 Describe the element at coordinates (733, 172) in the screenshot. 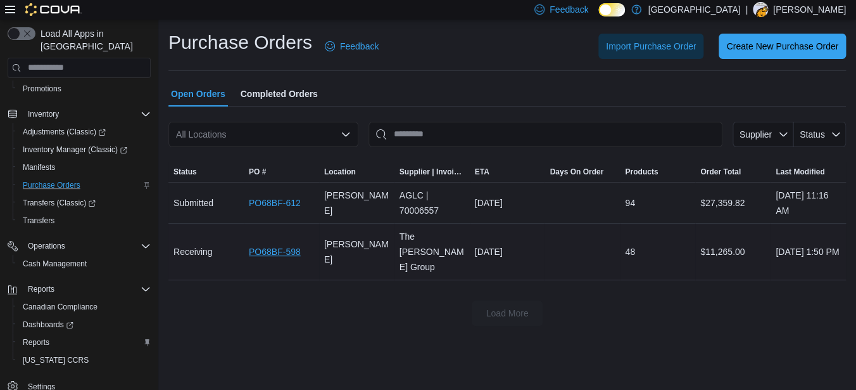

I see `button: Order Total` at that location.